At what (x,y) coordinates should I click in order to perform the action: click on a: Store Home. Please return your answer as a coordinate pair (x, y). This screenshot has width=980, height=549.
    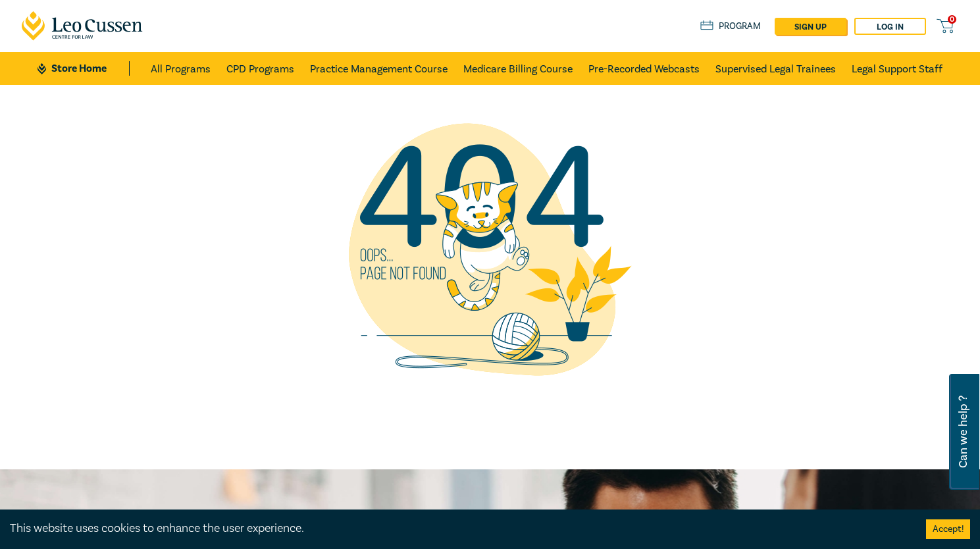
    Looking at the image, I should click on (83, 69).